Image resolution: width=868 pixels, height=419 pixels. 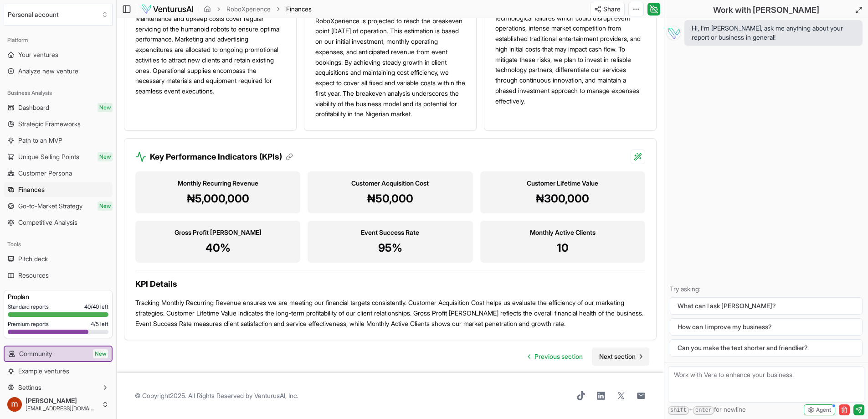 What do you see at coordinates (563, 248) in the screenshot?
I see `p: 10` at bounding box center [563, 248].